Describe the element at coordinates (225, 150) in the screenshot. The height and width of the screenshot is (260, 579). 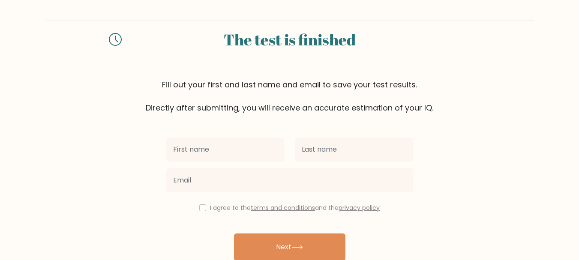
I see `input: First name` at that location.